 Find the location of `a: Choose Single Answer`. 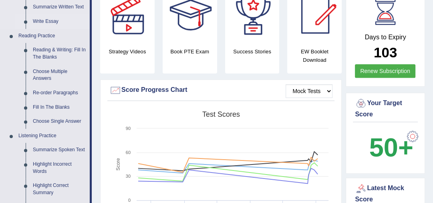

a: Choose Single Answer is located at coordinates (59, 121).